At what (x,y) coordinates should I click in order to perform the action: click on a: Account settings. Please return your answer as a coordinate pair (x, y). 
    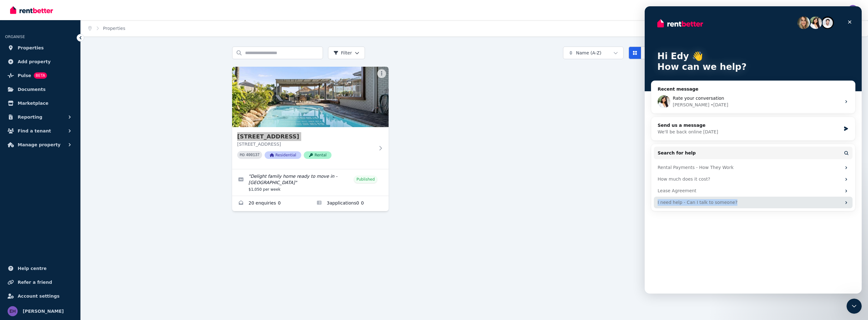
    Looking at the image, I should click on (40, 296).